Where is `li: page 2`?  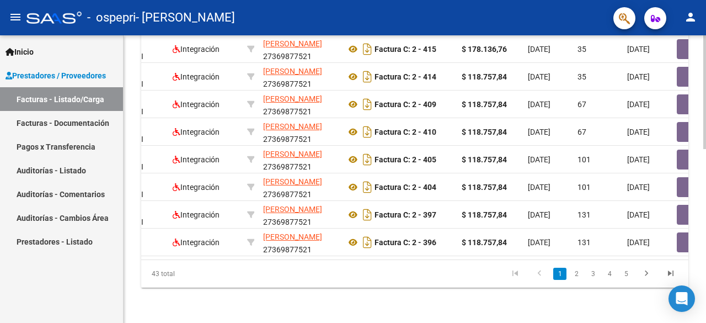
li: page 2 is located at coordinates (577, 274).